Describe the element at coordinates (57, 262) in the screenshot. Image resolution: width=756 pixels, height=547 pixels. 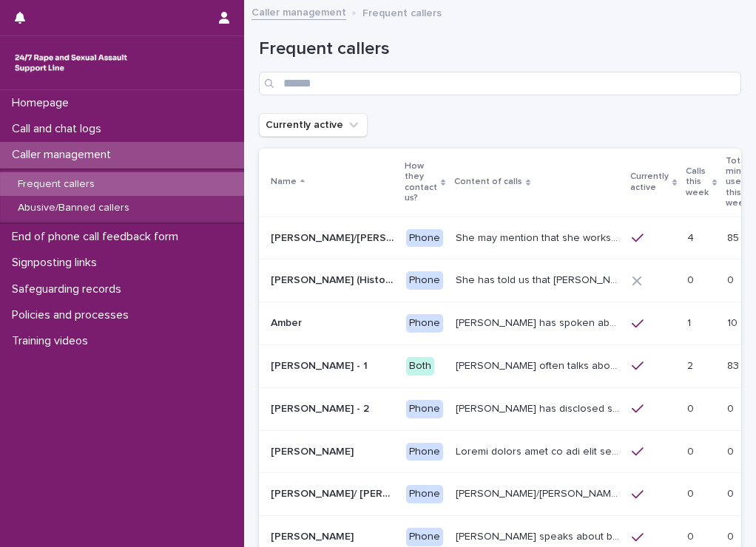
I see `p: Signposting links` at that location.